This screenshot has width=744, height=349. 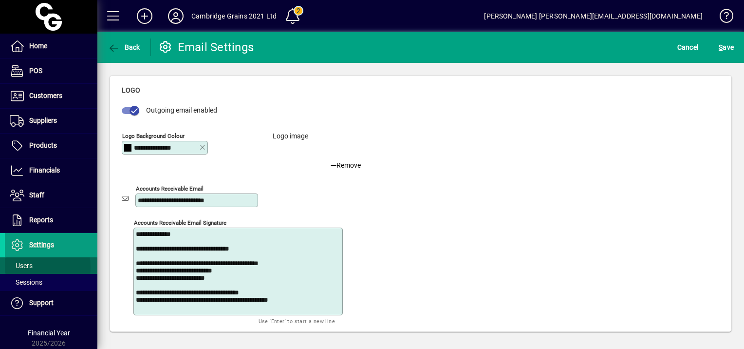 What do you see at coordinates (182, 110) in the screenshot?
I see `span: Outgoing email enabled` at bounding box center [182, 110].